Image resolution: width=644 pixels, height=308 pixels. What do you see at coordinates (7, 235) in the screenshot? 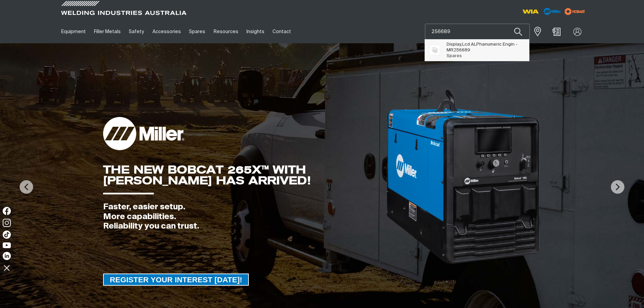
I see `img: TikTok` at bounding box center [7, 235].